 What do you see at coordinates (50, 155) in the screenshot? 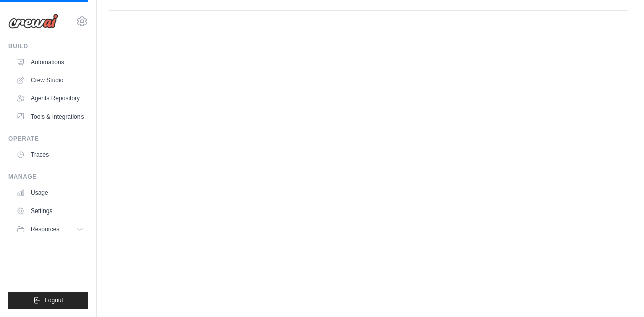
I see `a: Traces` at bounding box center [50, 155].